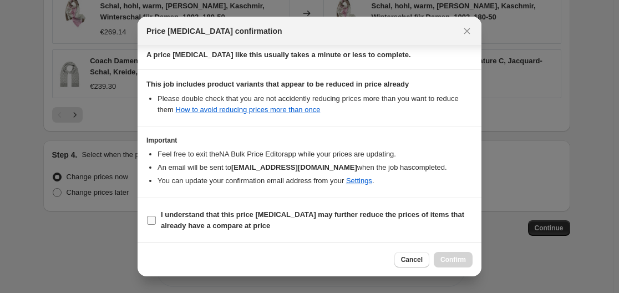 The image size is (619, 293). What do you see at coordinates (412, 260) in the screenshot?
I see `button: Cancel` at bounding box center [412, 260].